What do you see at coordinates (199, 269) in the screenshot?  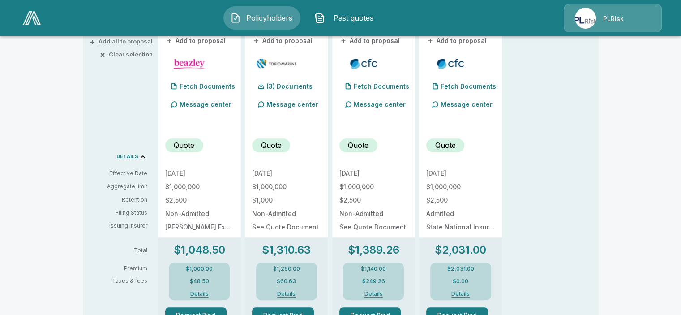 I see `p: $1,000.00` at bounding box center [199, 269].